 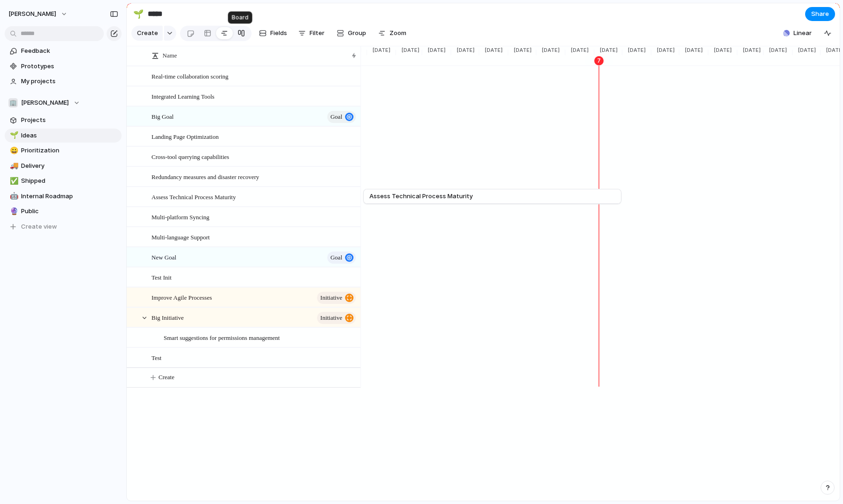 I want to click on span: Landing Page Optimization, so click(x=185, y=136).